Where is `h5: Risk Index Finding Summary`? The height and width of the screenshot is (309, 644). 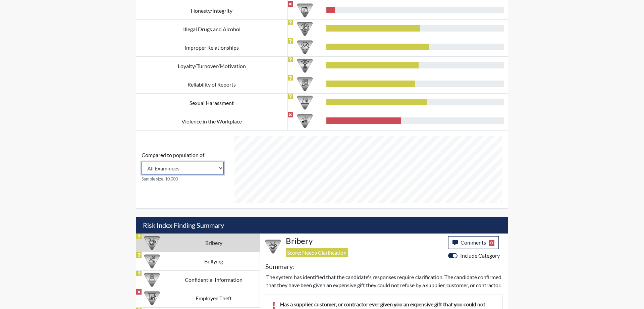 h5: Risk Index Finding Summary is located at coordinates (322, 226).